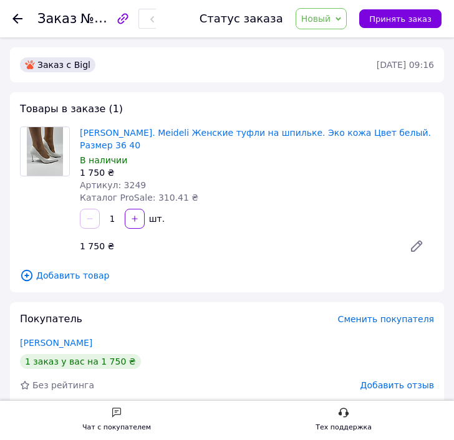 The height and width of the screenshot is (440, 454). Describe the element at coordinates (400, 19) in the screenshot. I see `span: Принять заказ` at that location.